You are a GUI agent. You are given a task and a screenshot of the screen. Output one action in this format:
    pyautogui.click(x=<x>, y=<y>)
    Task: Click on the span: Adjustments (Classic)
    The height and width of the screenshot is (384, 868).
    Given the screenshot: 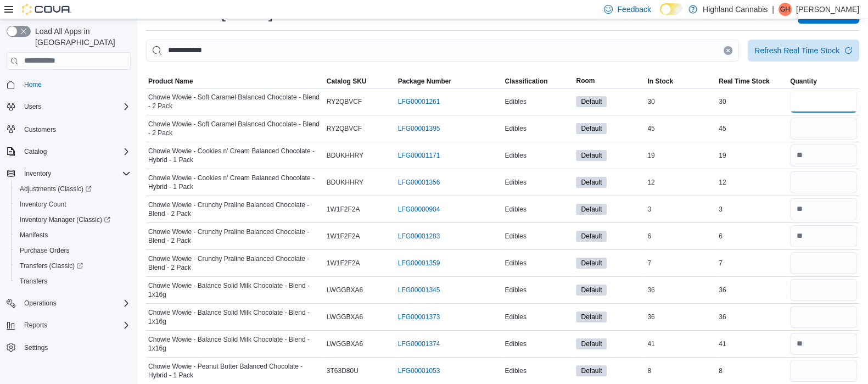 What is the action you would take?
    pyautogui.click(x=55, y=189)
    